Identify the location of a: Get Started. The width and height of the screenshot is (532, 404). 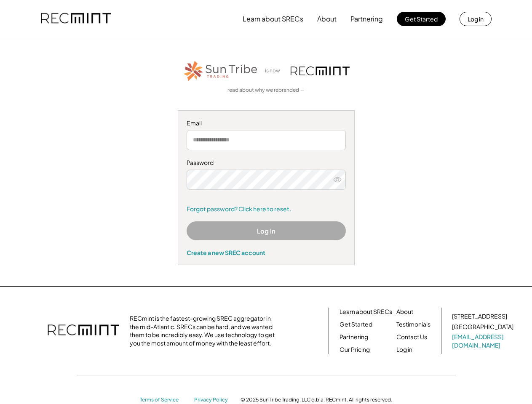
(356, 325).